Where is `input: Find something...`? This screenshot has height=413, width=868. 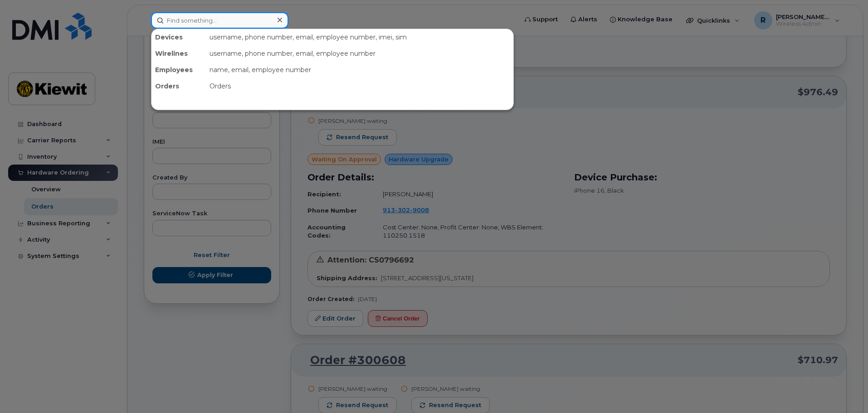
input: Find something... is located at coordinates (220, 21).